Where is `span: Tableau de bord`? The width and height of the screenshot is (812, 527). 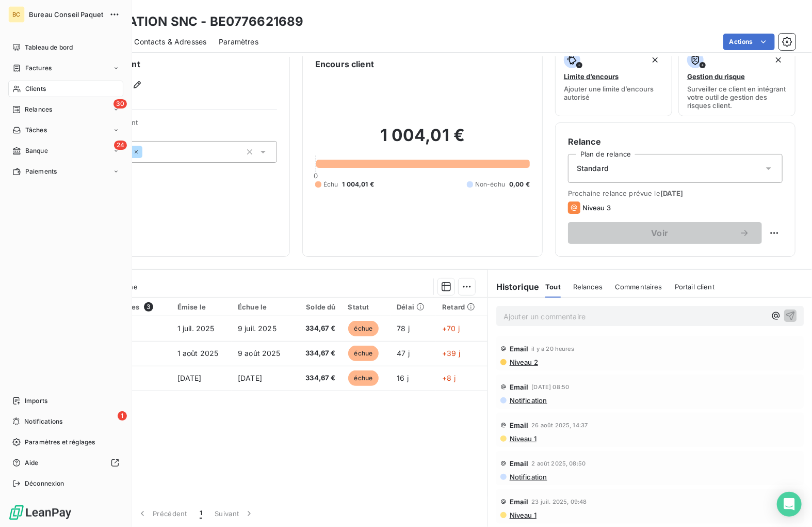 span: Tableau de bord is located at coordinates (48, 48).